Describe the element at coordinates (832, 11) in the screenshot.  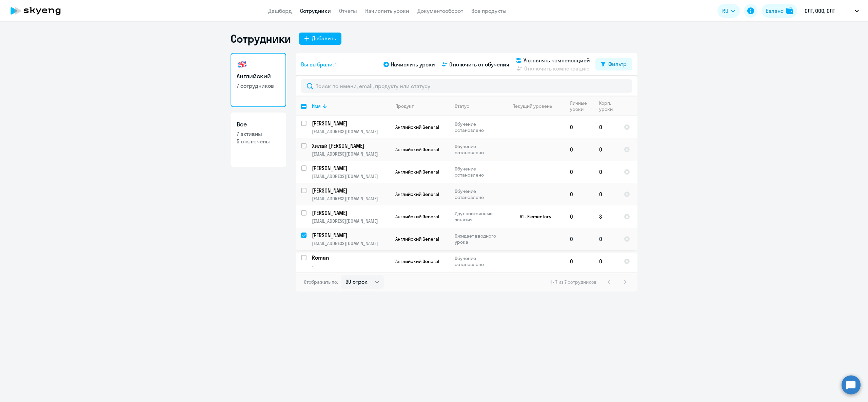
I see `button: СЛТ, ООО, СЛТ` at that location.